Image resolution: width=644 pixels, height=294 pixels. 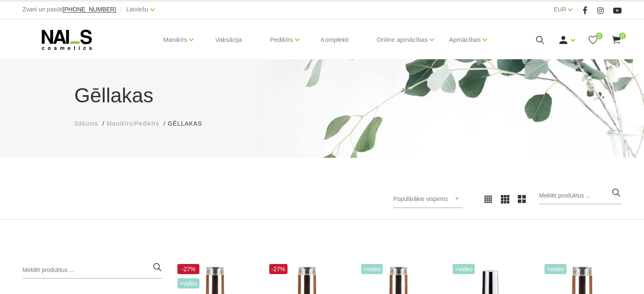 I want to click on a: Sākums, so click(x=86, y=123).